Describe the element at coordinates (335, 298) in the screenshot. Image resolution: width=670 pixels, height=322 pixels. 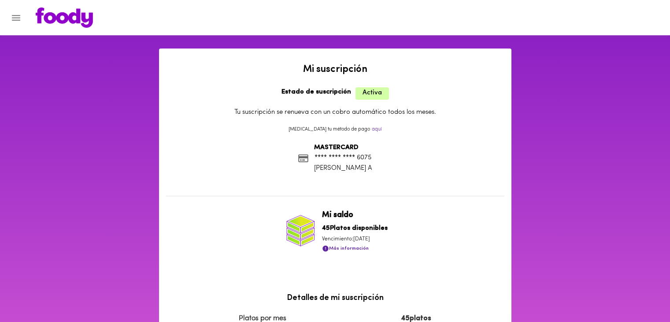
I see `h3: Detalles de mi suscripción` at that location.